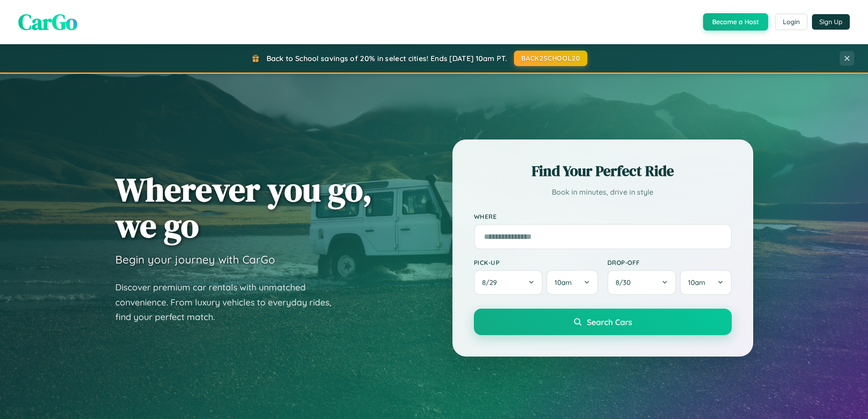  I want to click on span: CarGo, so click(48, 22).